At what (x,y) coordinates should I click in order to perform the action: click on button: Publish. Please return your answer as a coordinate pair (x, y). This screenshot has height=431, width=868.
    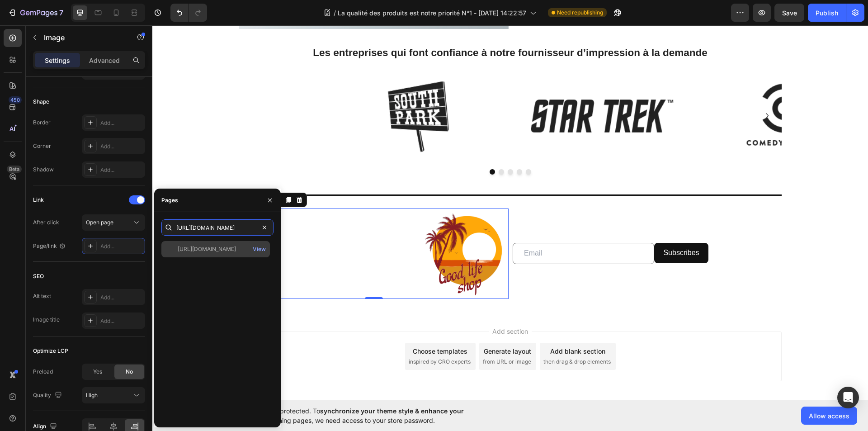
    Looking at the image, I should click on (827, 12).